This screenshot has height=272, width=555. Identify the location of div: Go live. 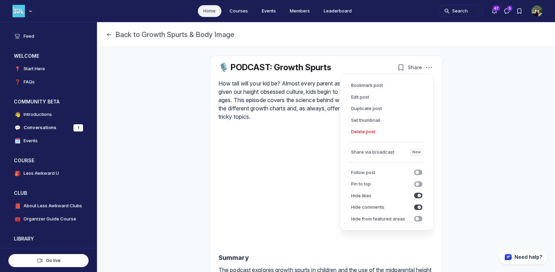
(48, 260).